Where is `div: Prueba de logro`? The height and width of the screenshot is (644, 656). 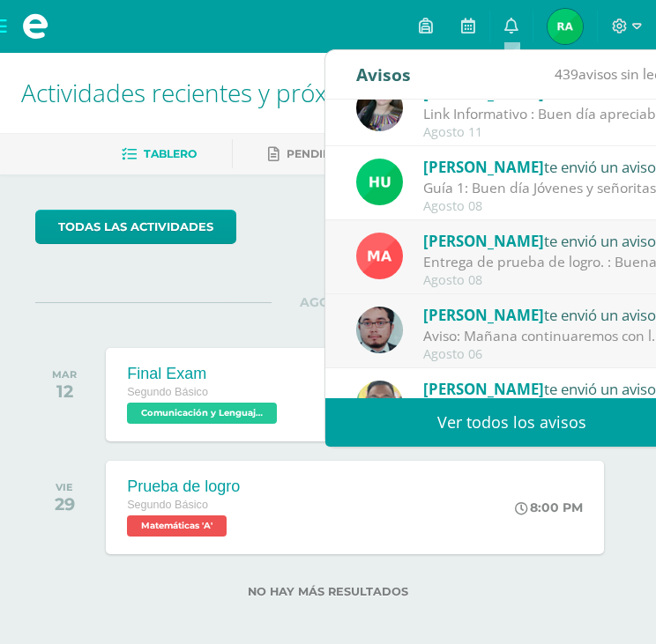 div: Prueba de logro is located at coordinates (183, 487).